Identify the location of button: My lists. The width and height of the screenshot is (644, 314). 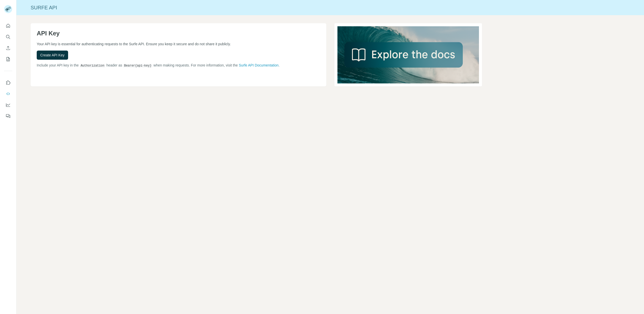
(8, 59).